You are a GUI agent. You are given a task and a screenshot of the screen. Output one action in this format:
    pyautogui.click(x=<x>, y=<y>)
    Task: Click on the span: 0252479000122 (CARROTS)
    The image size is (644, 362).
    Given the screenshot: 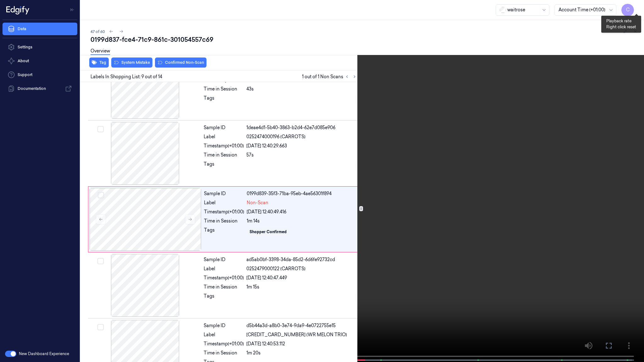 What is the action you would take?
    pyautogui.click(x=276, y=269)
    